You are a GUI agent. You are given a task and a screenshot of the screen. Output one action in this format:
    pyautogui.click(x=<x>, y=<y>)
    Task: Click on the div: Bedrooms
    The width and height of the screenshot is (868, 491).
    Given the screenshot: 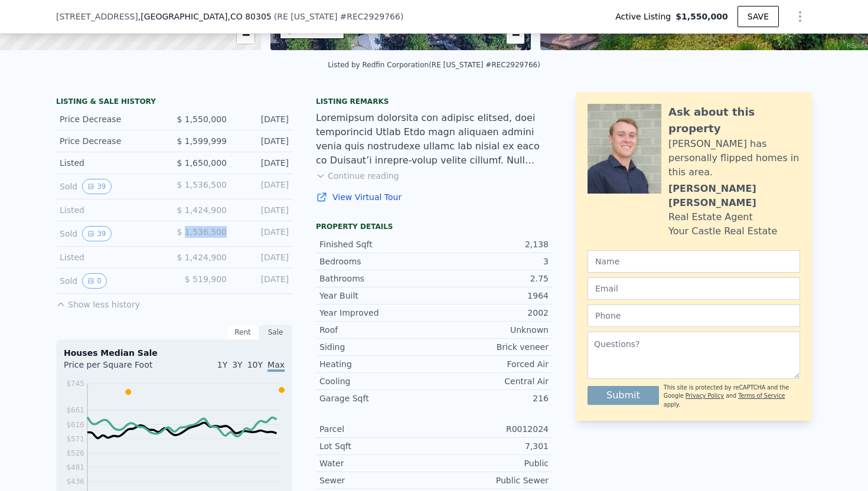 What is the action you would take?
    pyautogui.click(x=377, y=262)
    